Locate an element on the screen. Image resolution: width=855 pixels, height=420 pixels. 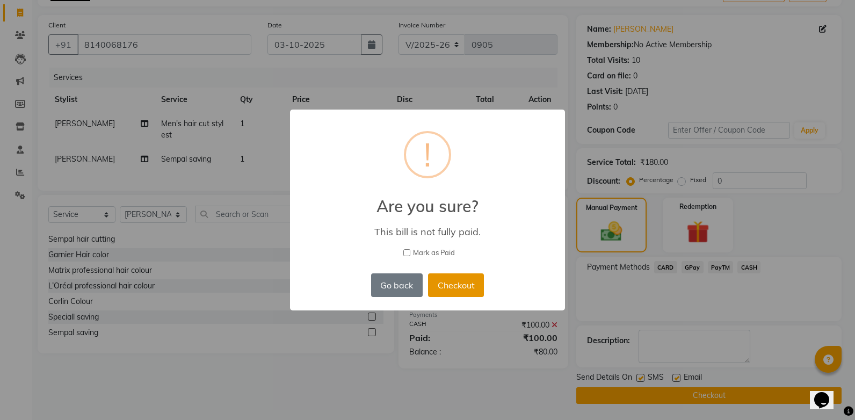
span: Mark as Paid is located at coordinates (434, 253).